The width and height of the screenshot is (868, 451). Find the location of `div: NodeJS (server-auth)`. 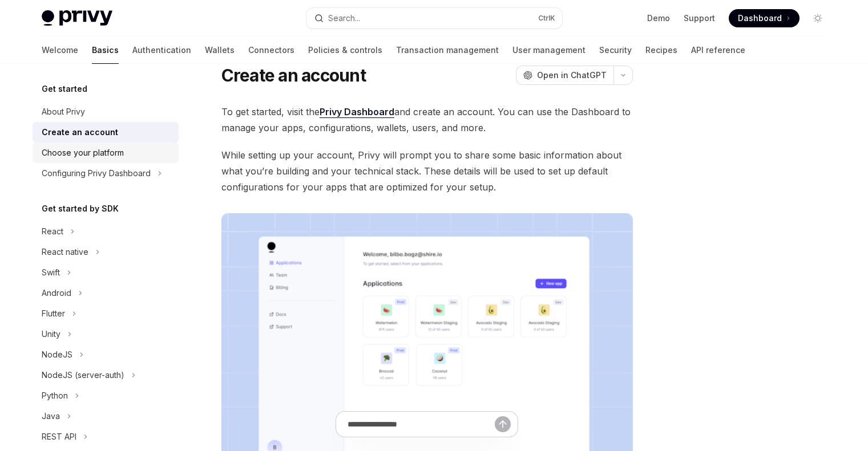

div: NodeJS (server-auth) is located at coordinates (82, 376).